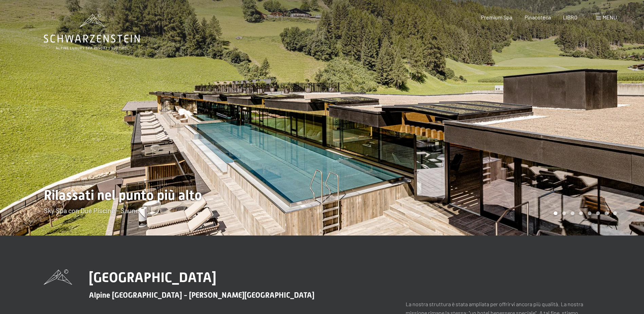  Describe the element at coordinates (570, 17) in the screenshot. I see `a: LIBRO` at that location.